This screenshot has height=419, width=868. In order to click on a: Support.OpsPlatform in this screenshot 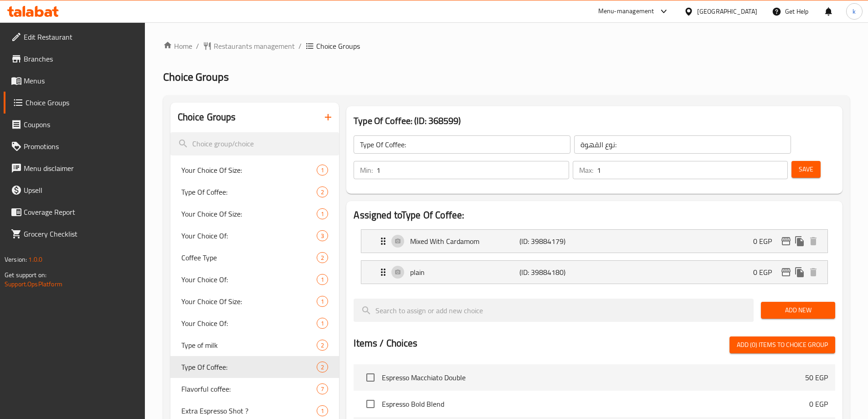, I will do `click(33, 284)`.